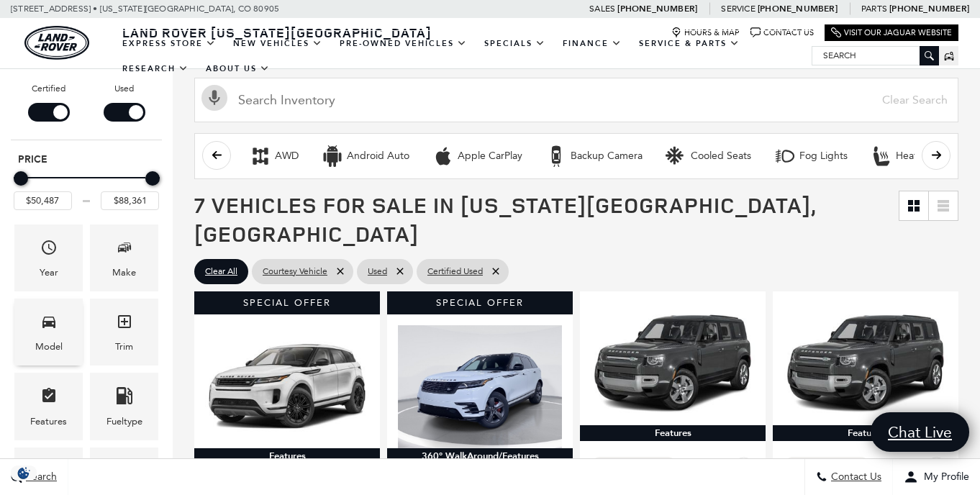  I want to click on img: 2025 Land Rover Range Rover Velar Dynamic SE, so click(479, 387).